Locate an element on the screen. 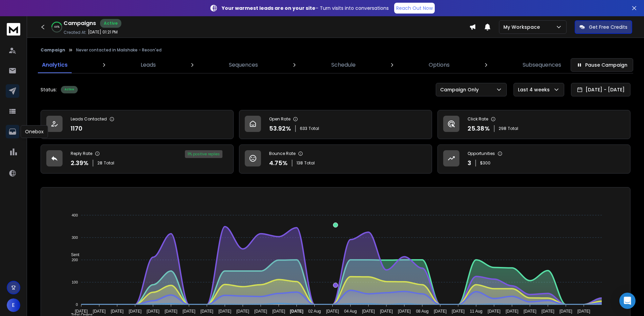 This screenshot has height=316, width=644. p: My Workspace is located at coordinates (523, 27).